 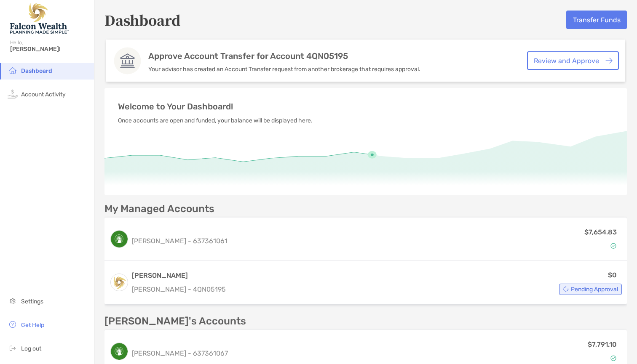 I want to click on p: Welcome to Your Dashboard!, so click(x=366, y=107).